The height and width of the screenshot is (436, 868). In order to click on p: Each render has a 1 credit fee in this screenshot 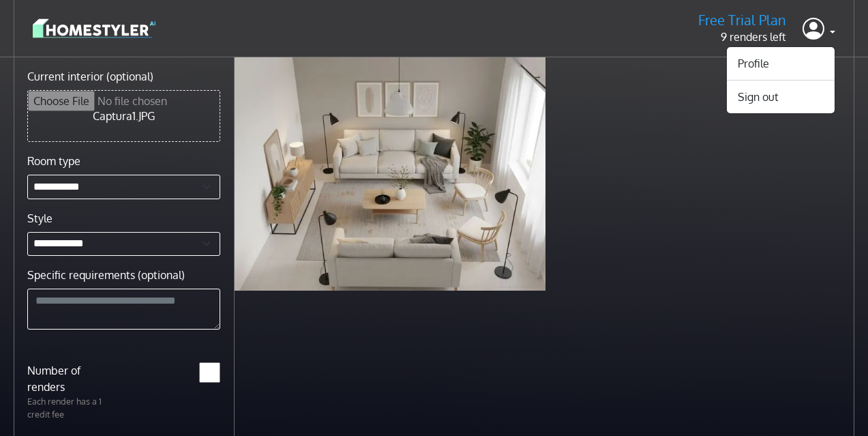, I will do `click(71, 408)`.